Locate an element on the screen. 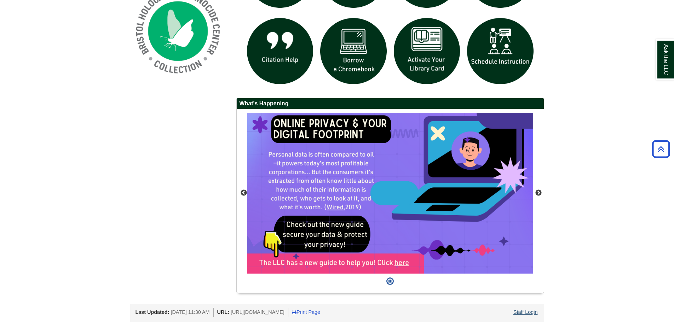 This screenshot has height=322, width=674. span: URL: is located at coordinates (223, 312).